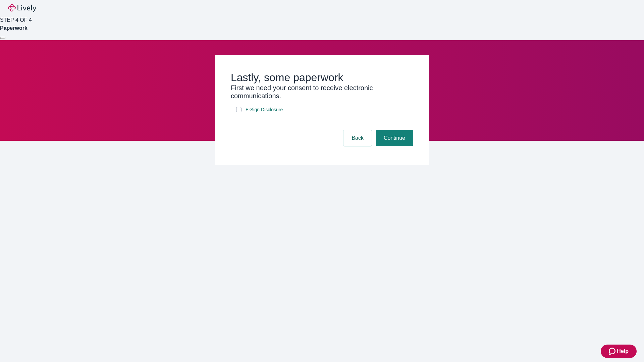  Describe the element at coordinates (22, 8) in the screenshot. I see `img: Lively` at that location.